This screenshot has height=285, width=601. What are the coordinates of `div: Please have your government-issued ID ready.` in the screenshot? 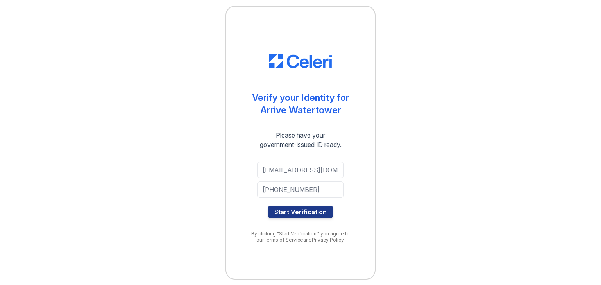 It's located at (301, 140).